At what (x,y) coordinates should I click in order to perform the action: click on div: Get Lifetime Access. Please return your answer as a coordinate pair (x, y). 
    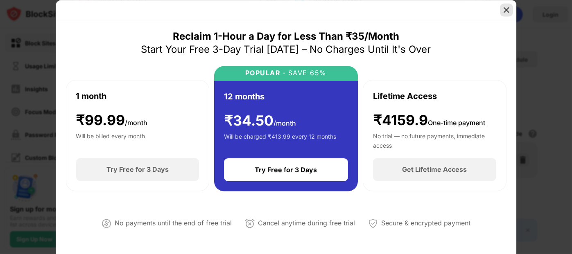
    Looking at the image, I should click on (434, 170).